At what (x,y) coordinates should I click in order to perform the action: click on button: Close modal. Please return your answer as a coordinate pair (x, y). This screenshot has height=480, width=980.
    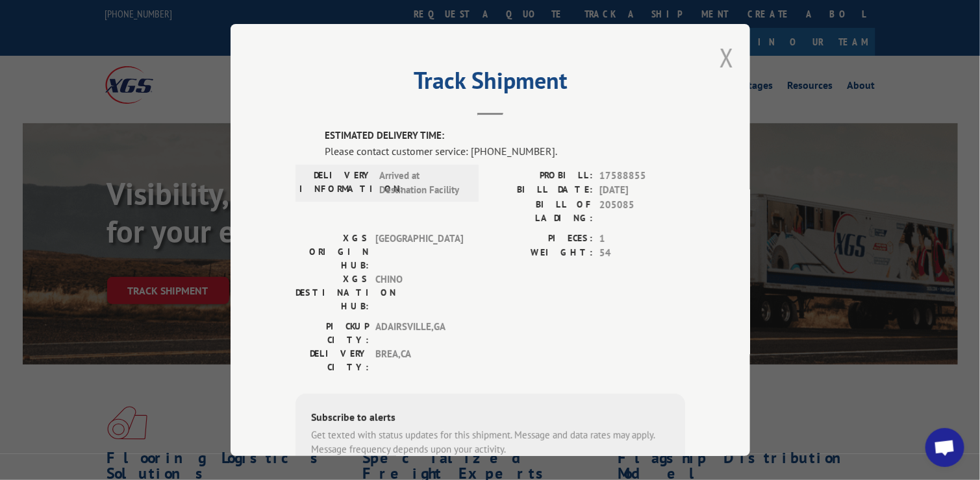
    Looking at the image, I should click on (726, 57).